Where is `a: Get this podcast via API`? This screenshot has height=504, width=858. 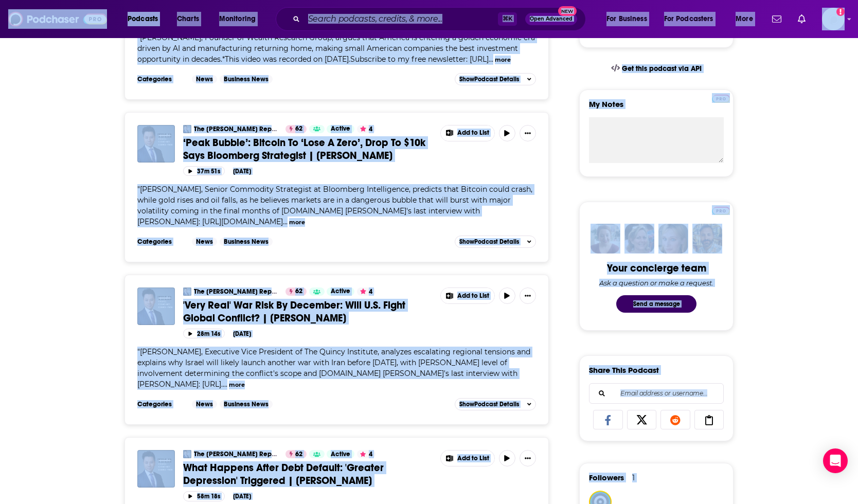 a: Get this podcast via API is located at coordinates (656, 68).